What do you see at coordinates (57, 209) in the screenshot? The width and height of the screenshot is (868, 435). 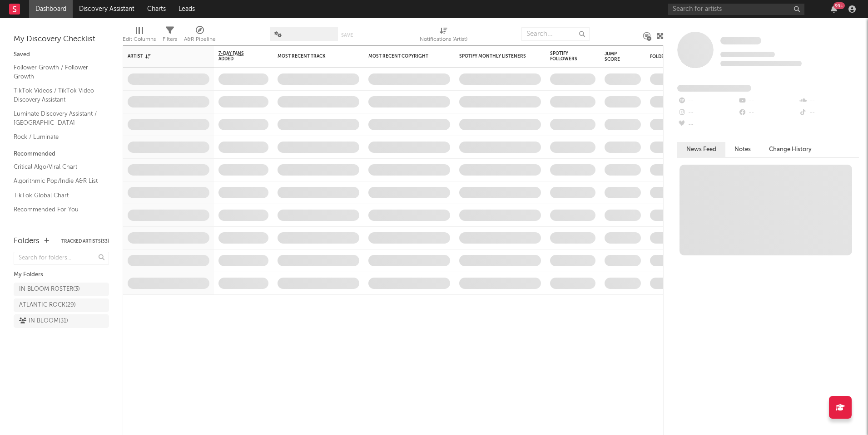 I see `a: Recommended For You` at bounding box center [57, 209].